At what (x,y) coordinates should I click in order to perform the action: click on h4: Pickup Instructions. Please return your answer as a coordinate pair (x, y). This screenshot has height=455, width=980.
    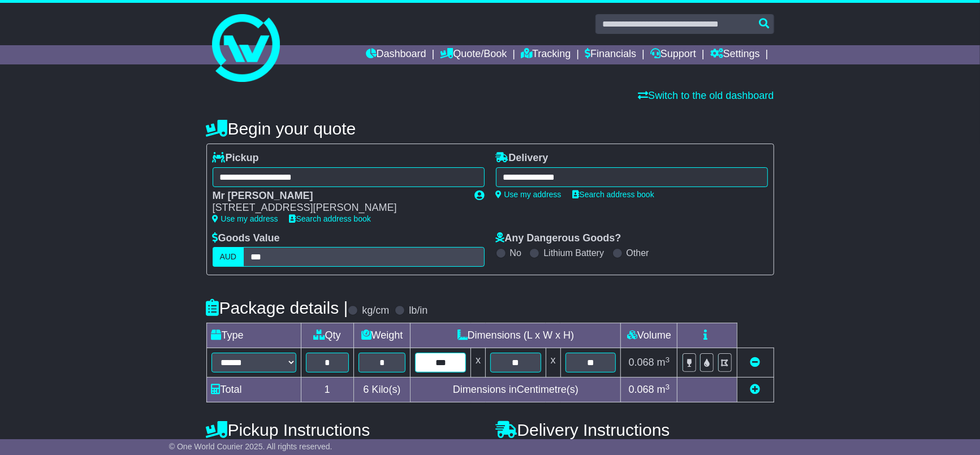
    Looking at the image, I should click on (346, 430).